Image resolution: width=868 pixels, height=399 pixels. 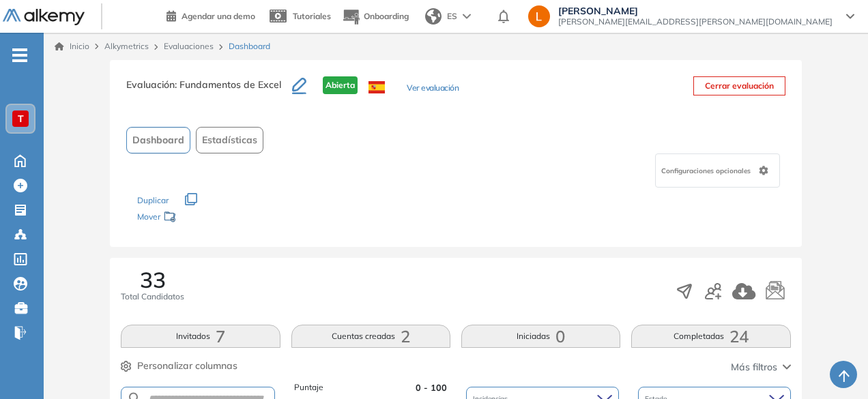 What do you see at coordinates (209, 91) in the screenshot?
I see `h3: Evaluación` at bounding box center [209, 91].